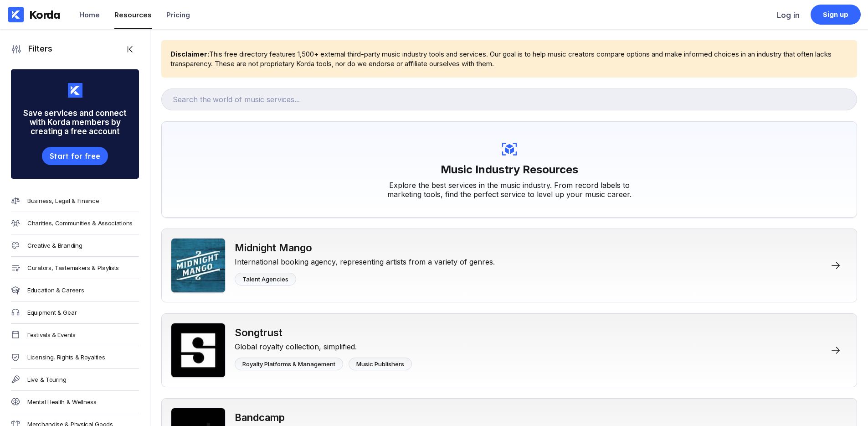 The width and height of the screenshot is (868, 426). I want to click on a: Charities, Communities & Associations, so click(75, 223).